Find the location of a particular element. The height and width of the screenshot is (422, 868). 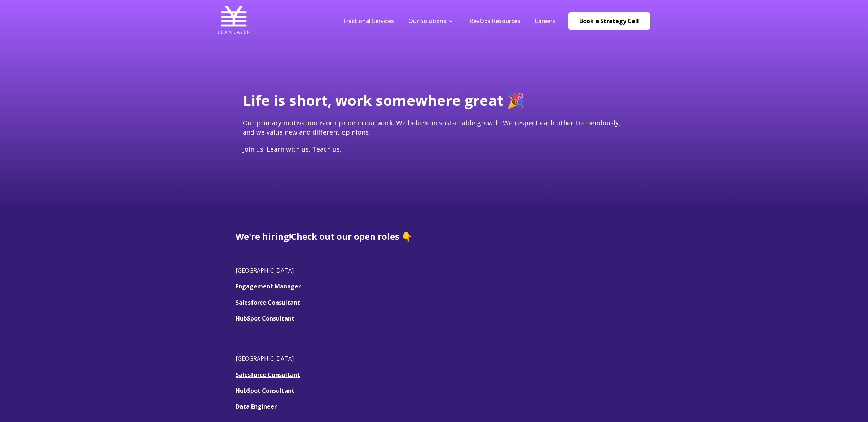

img: Lean Layer Logo is located at coordinates (234, 20).